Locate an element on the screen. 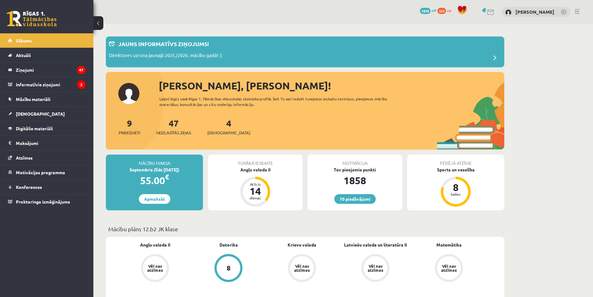 The image size is (593, 297). span: Digitālie materiāli is located at coordinates (34, 128).